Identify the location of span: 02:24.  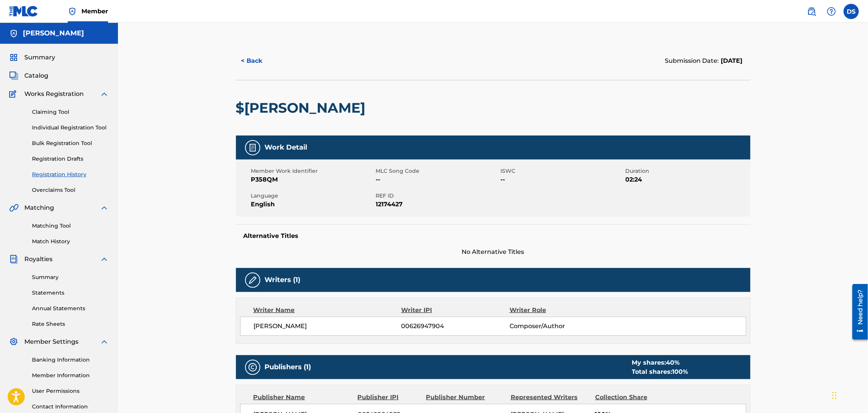
(687, 180).